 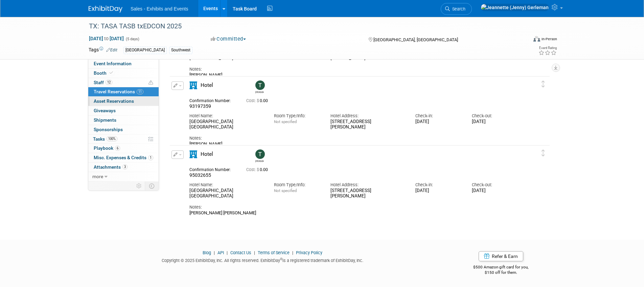 I want to click on td: Tags, so click(x=103, y=50).